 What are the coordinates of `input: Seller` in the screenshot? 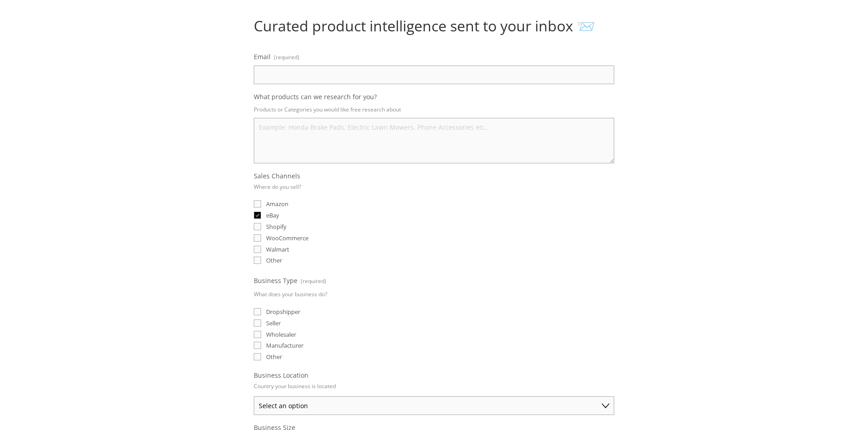 It's located at (257, 323).